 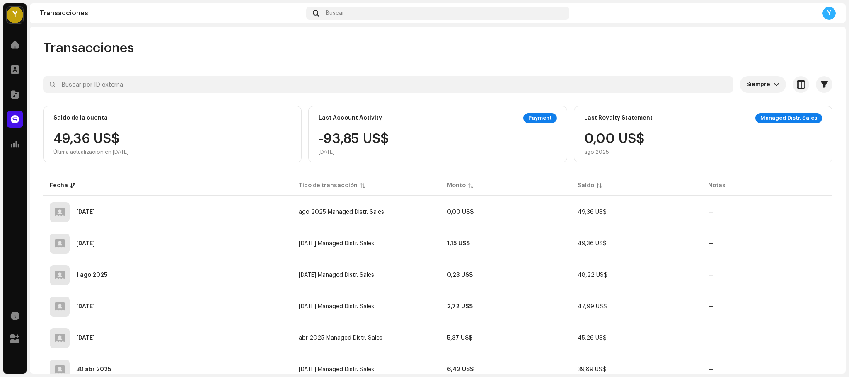 What do you see at coordinates (85, 306) in the screenshot?
I see `div: 3 jul 2025` at bounding box center [85, 306].